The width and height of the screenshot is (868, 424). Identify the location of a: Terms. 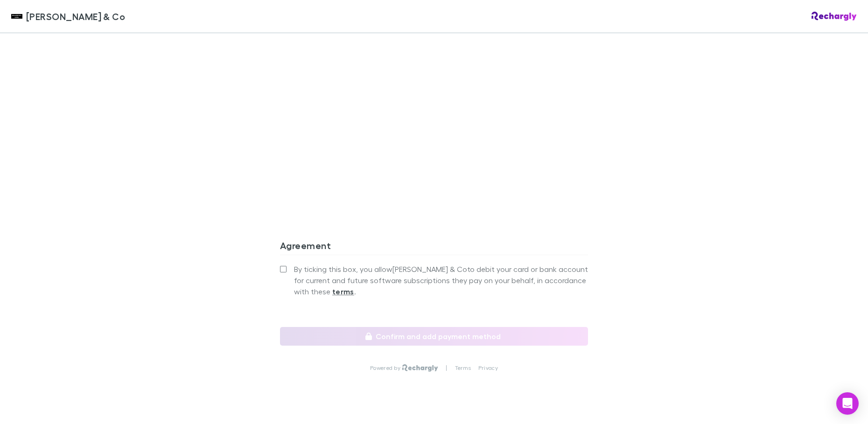
(463, 368).